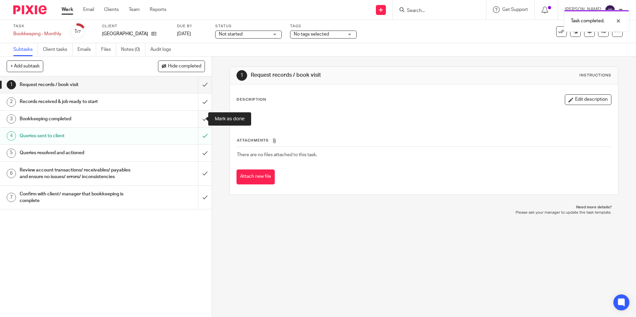  I want to click on a: Team, so click(134, 10).